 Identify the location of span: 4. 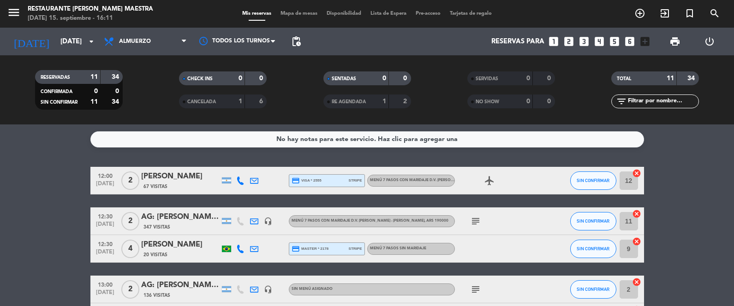
(130, 249).